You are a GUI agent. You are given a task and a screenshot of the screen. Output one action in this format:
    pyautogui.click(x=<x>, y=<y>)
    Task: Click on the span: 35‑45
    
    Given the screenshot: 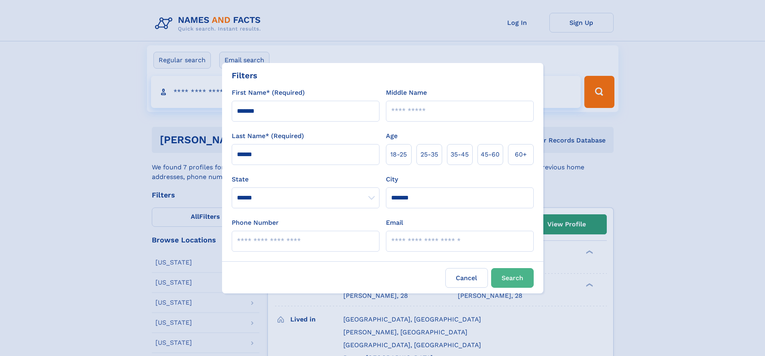 What is the action you would take?
    pyautogui.click(x=460, y=155)
    